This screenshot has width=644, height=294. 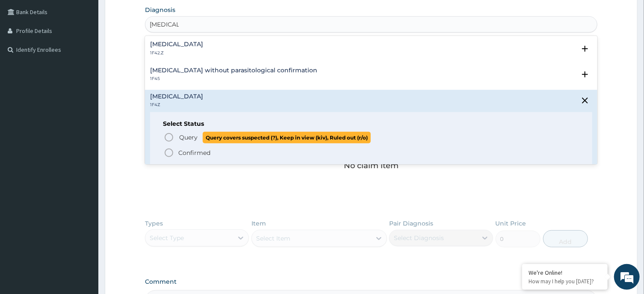 I want to click on p: 1F4Z, so click(x=176, y=105).